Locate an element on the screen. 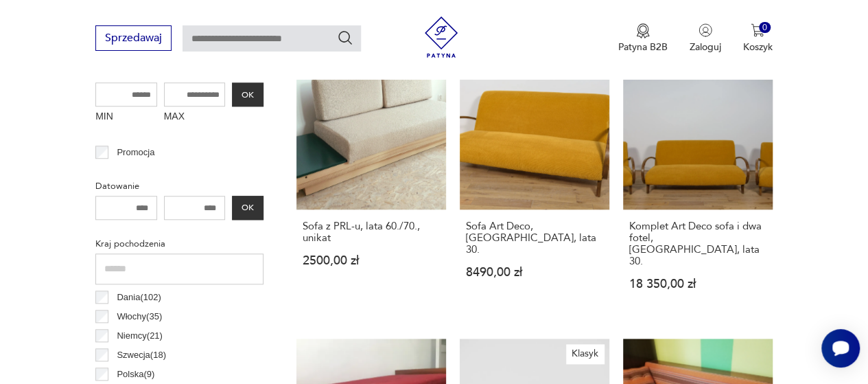 The width and height of the screenshot is (868, 384). a: Ikona medaluPatyna B2B is located at coordinates (643, 38).